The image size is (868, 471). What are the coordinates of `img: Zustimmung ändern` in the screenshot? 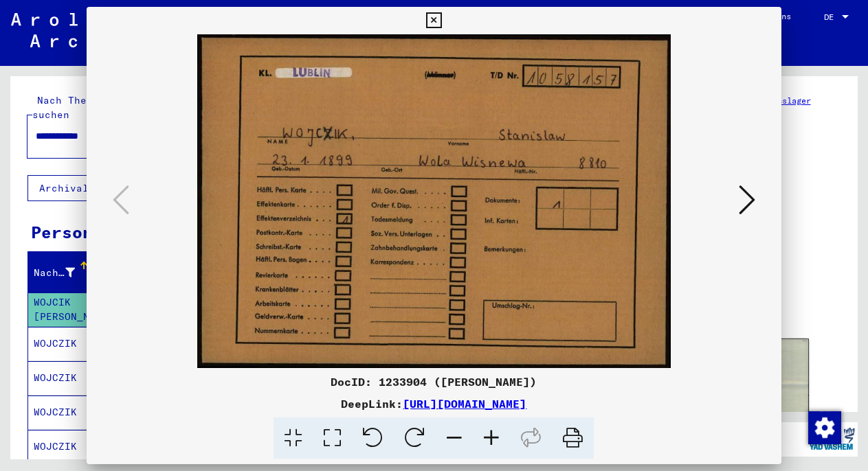 It's located at (825, 429).